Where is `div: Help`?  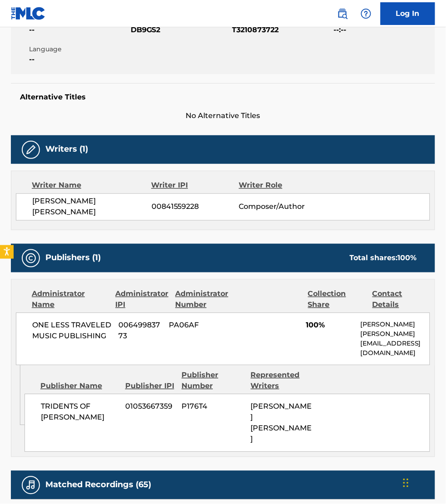 div: Help is located at coordinates (366, 13).